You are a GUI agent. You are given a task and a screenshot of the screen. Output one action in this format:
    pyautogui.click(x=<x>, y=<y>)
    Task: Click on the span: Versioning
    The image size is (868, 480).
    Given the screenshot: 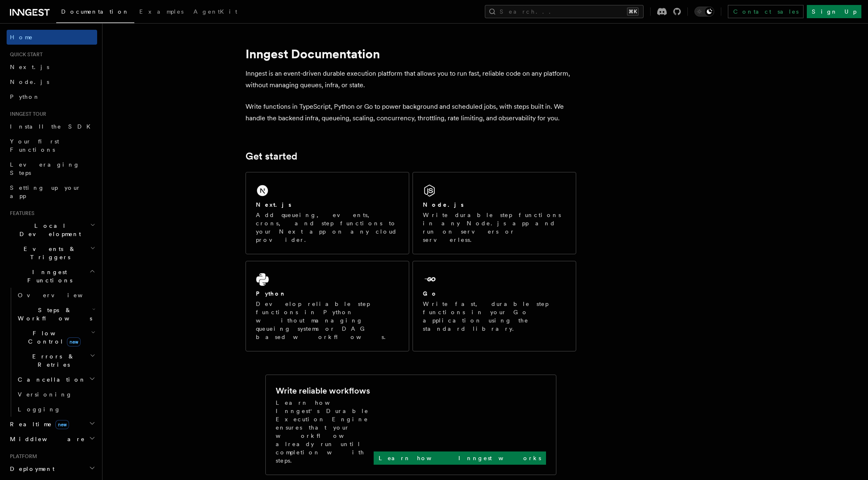 What is the action you would take?
    pyautogui.click(x=45, y=394)
    